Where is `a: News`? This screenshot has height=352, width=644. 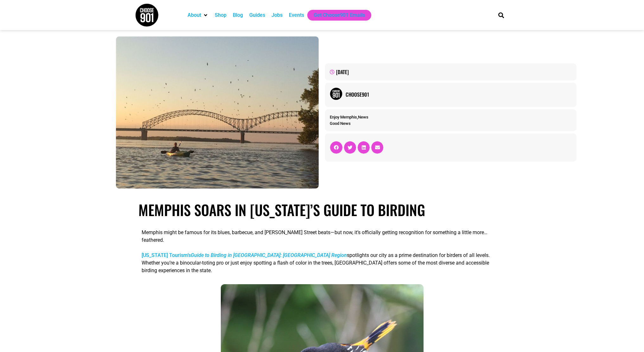
a: News is located at coordinates (363, 117).